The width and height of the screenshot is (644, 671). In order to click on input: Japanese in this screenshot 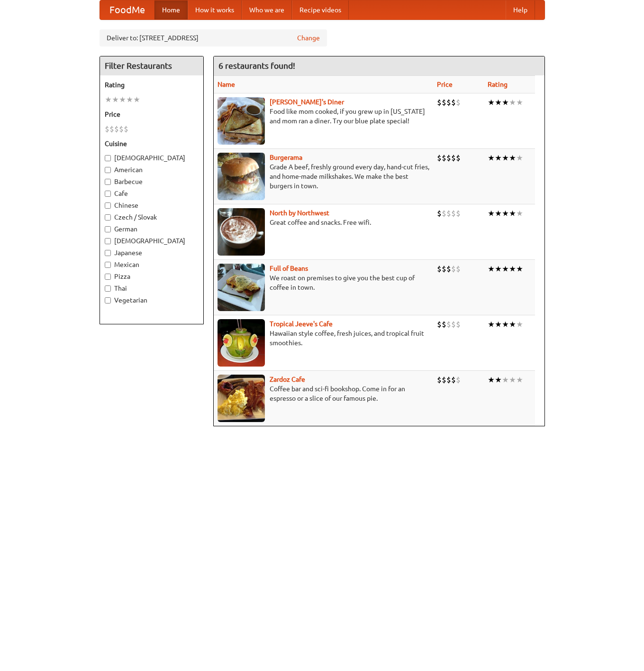, I will do `click(108, 252)`.